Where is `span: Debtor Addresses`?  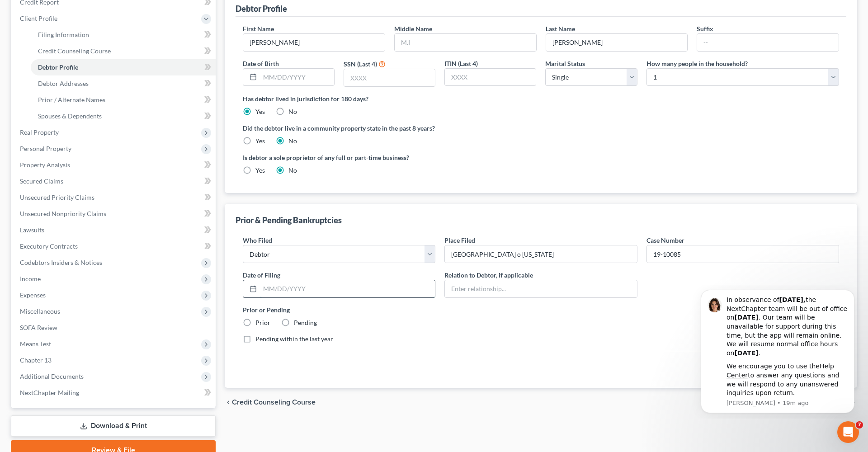 span: Debtor Addresses is located at coordinates (63, 83).